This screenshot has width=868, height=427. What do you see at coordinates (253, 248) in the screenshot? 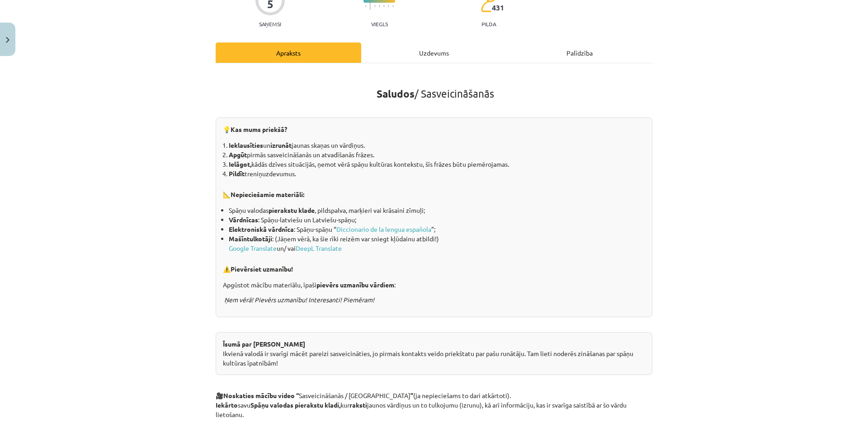
I see `a: Google Translate` at bounding box center [253, 248].